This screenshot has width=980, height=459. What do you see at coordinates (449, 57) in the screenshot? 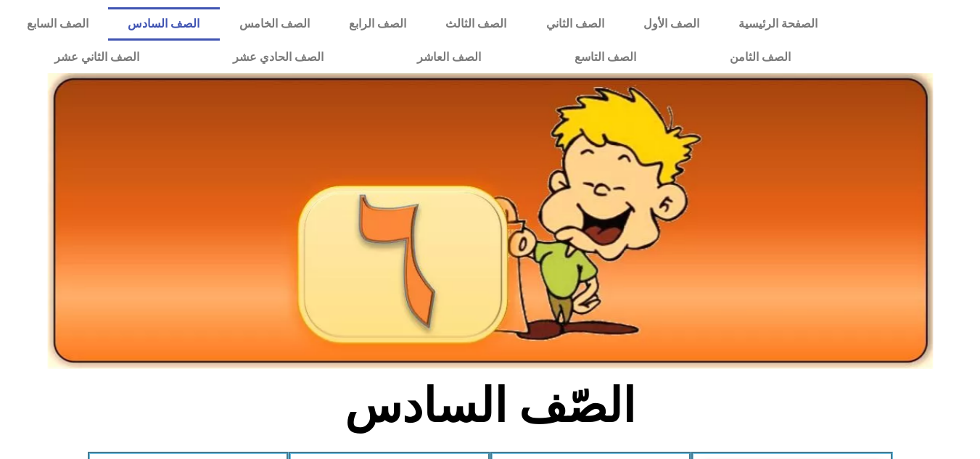
I see `a: الصف العاشر` at bounding box center [449, 57].